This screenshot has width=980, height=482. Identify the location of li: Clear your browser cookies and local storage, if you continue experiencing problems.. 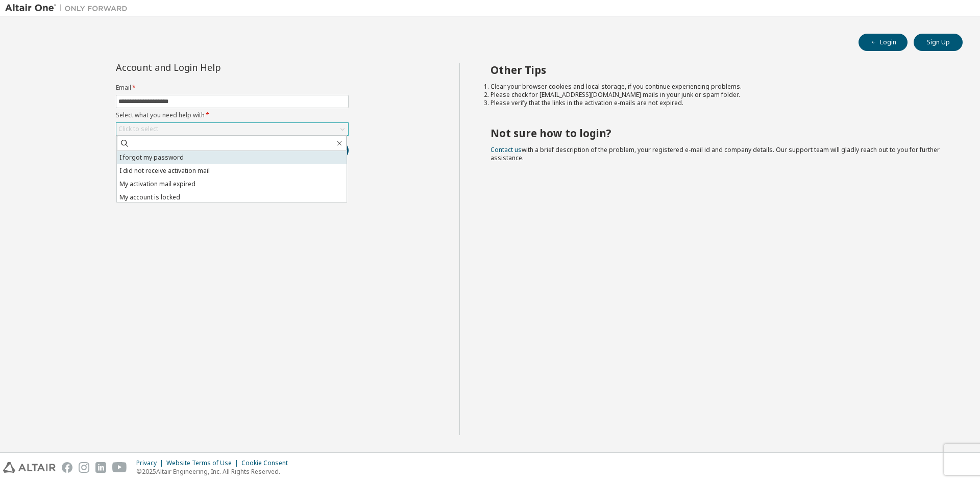
(718, 87).